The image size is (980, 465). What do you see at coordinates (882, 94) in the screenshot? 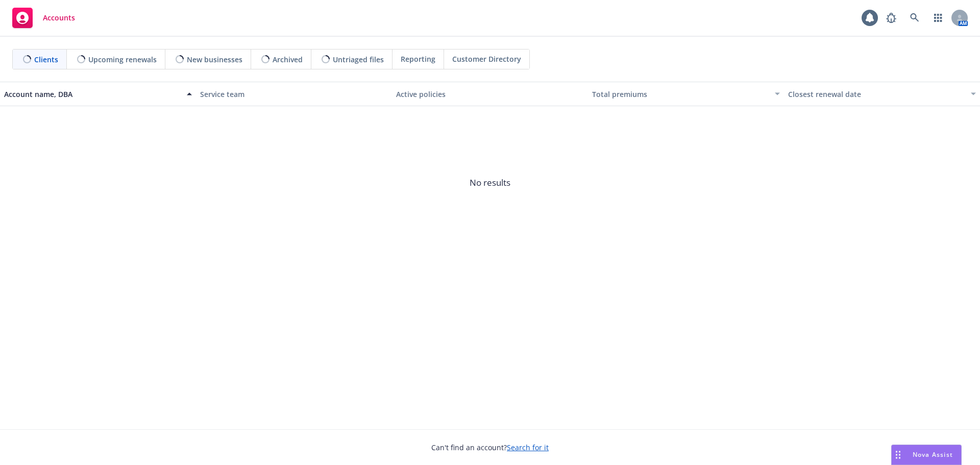
I see `button: Closest renewal date` at bounding box center [882, 94].